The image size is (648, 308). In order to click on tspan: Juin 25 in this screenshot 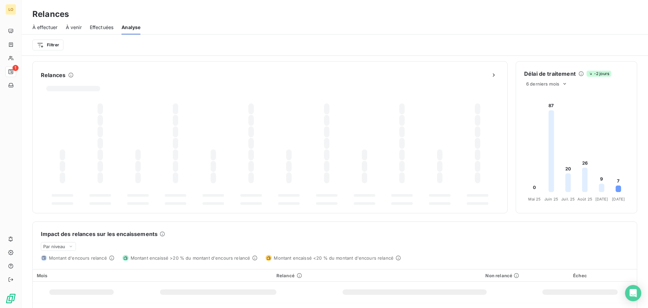, I will do `click(551, 199)`.